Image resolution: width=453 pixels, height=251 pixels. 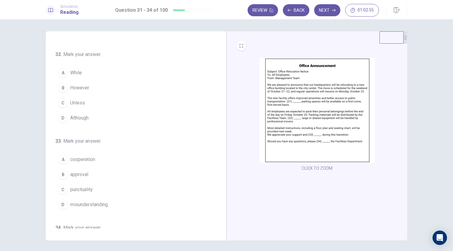 What do you see at coordinates (132, 205) in the screenshot?
I see `button: Dmisunderstanding` at bounding box center [132, 205].